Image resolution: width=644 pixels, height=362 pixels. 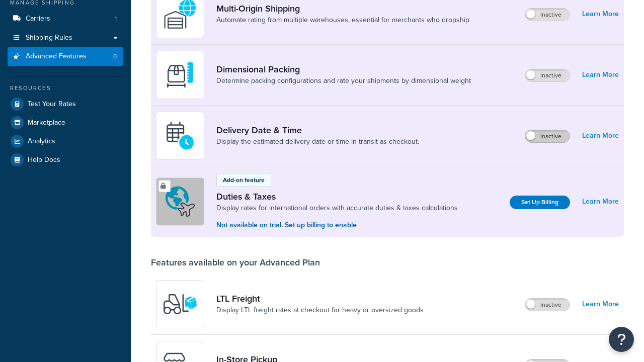 What do you see at coordinates (47, 122) in the screenshot?
I see `span: Marketplace` at bounding box center [47, 122].